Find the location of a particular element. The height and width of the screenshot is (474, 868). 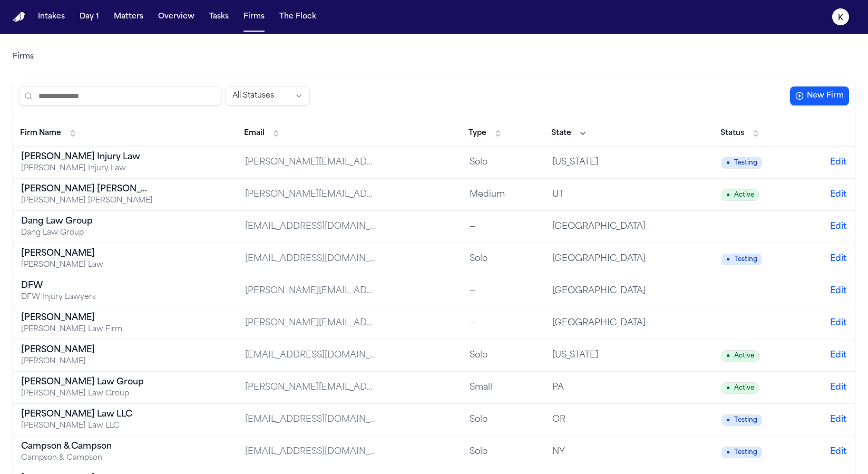

button: State is located at coordinates (569, 133).